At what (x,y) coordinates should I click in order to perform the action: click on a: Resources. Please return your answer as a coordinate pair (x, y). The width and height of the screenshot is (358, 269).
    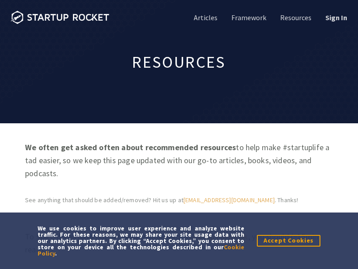
    Looking at the image, I should click on (295, 17).